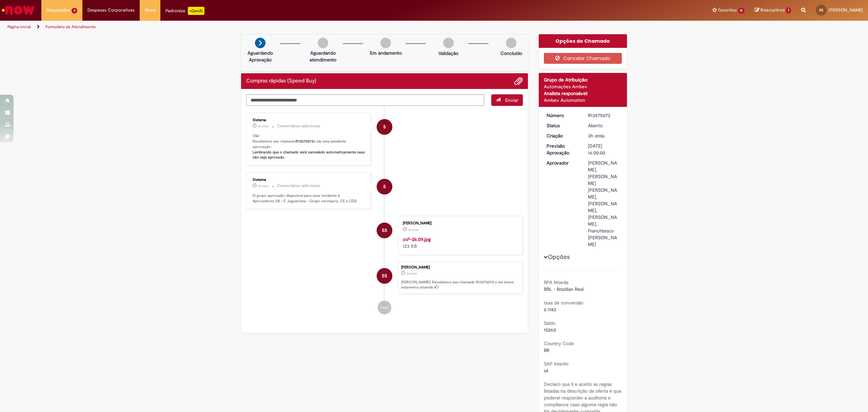  I want to click on ul: Trilhas de página, so click(289, 27).